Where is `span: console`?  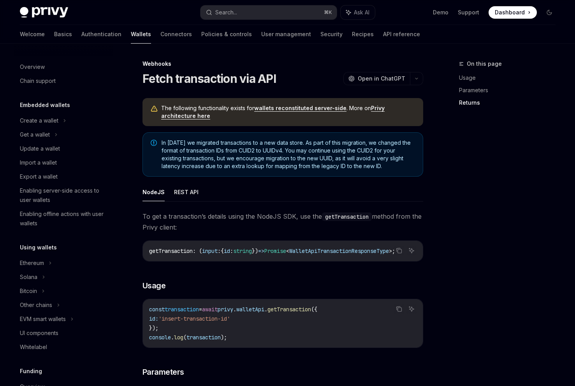
span: console is located at coordinates (160, 337).